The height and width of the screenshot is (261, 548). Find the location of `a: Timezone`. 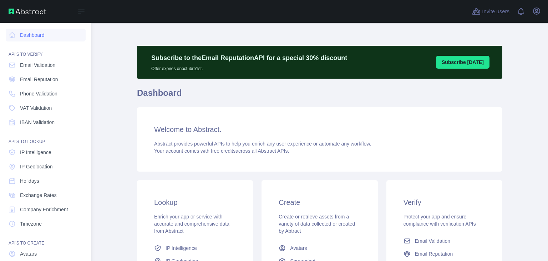

a: Timezone is located at coordinates (46, 224).